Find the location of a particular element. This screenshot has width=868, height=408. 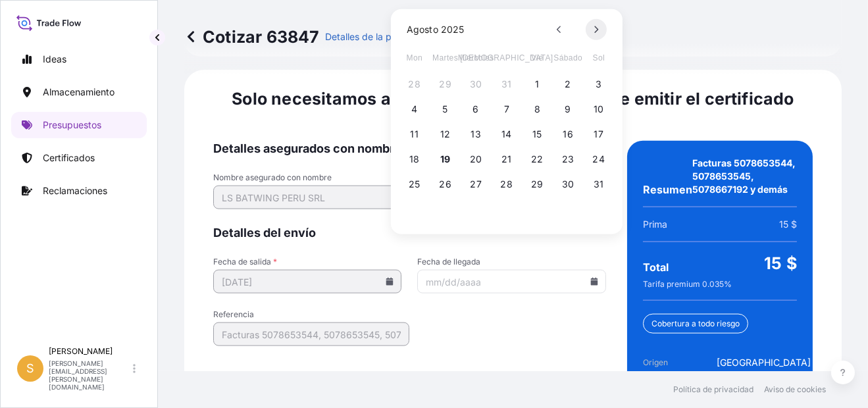

button: 22 is located at coordinates (537, 159).